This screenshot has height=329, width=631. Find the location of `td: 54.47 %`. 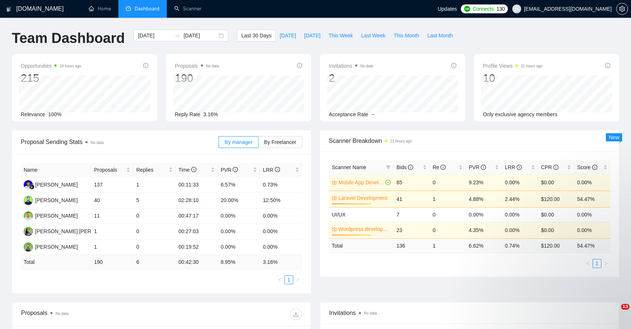

td: 54.47 % is located at coordinates (592, 245).